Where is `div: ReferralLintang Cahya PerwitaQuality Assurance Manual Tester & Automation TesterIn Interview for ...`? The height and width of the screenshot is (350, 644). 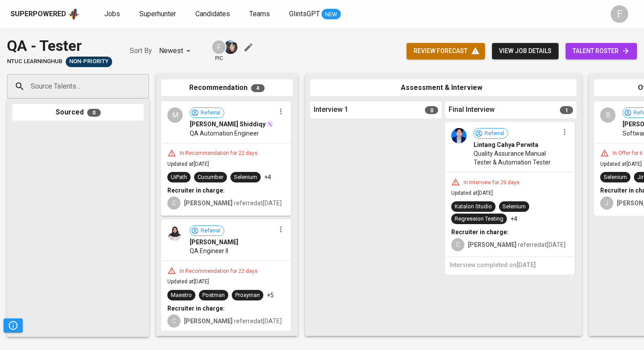
div: ReferralLintang Cahya PerwitaQuality Assurance Manual Tester & Automation TesterIn Interview for ... is located at coordinates (510, 198).